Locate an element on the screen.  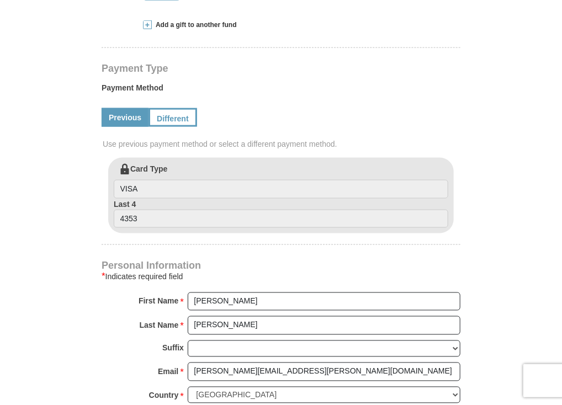
label: Payment Method is located at coordinates (281, 91).